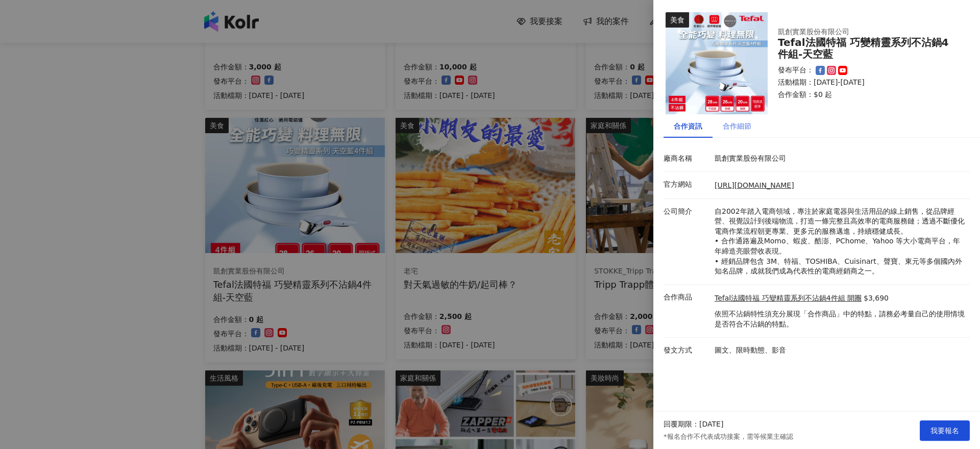 This screenshot has height=449, width=980. What do you see at coordinates (737, 126) in the screenshot?
I see `div: 合作細節` at bounding box center [737, 126].